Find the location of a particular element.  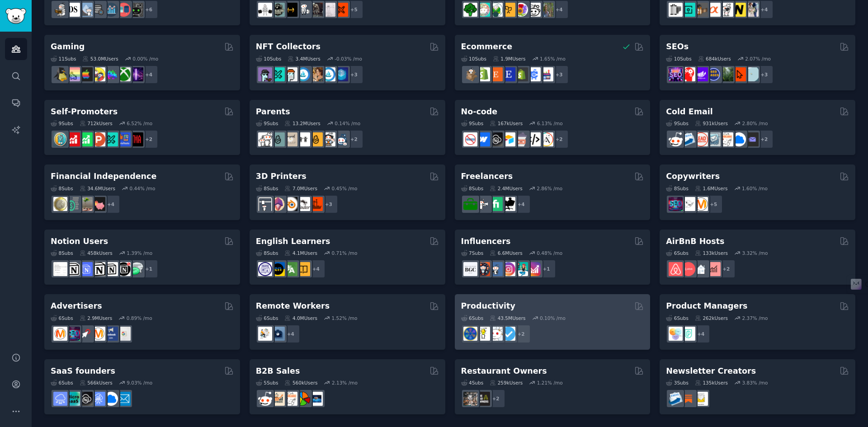

img: LifeProTips is located at coordinates (470, 334).